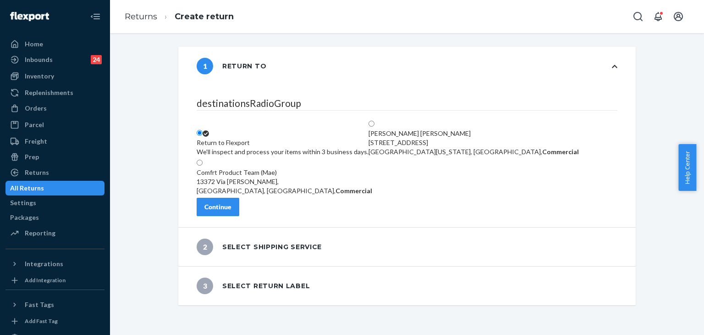 The image size is (704, 335). Describe the element at coordinates (658, 17) in the screenshot. I see `button: Open notifications` at that location.